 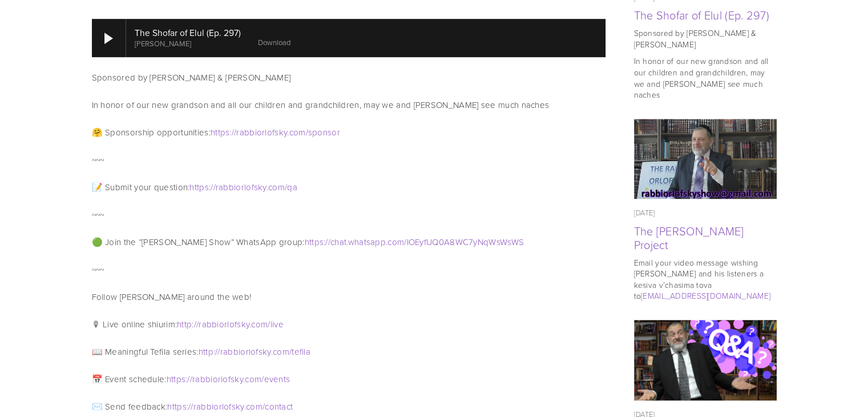 What do you see at coordinates (702, 15) in the screenshot?
I see `a: The Shofar of Elul (Ep. 297)` at bounding box center [702, 15].